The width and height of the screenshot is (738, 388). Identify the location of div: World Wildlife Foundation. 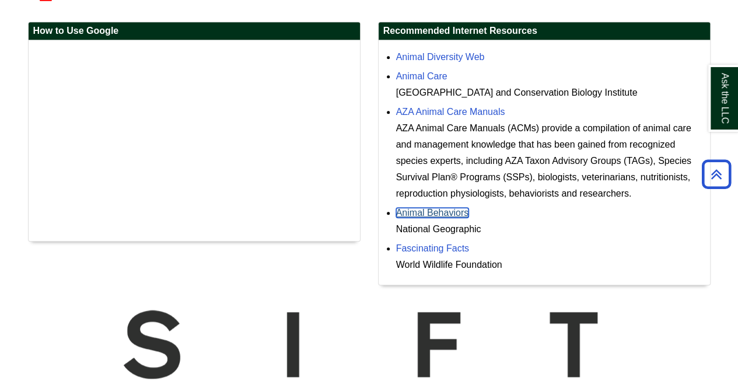
(550, 265).